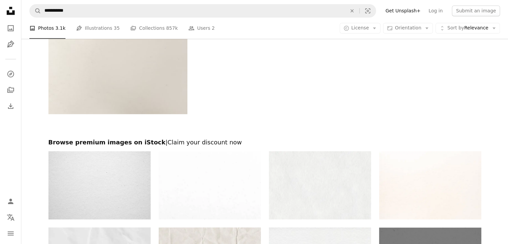  I want to click on span: Relevance, so click(468, 28).